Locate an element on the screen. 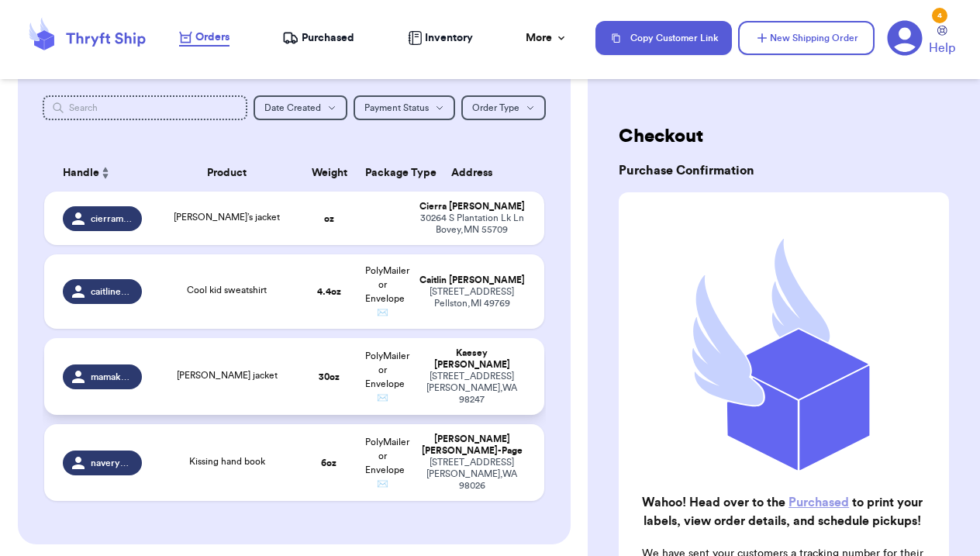 Image resolution: width=980 pixels, height=556 pixels. h2: Wahoo! Head over to the to print your labels, view order details, and schedule pickups! is located at coordinates (782, 512).